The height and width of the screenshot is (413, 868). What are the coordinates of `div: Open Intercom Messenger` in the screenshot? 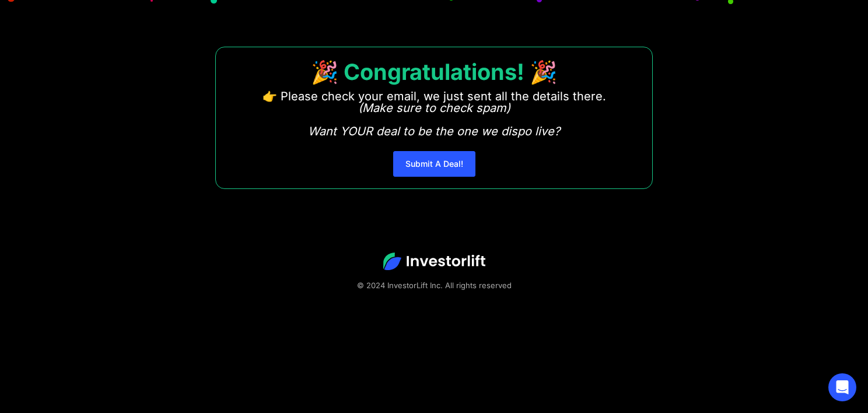 It's located at (842, 388).